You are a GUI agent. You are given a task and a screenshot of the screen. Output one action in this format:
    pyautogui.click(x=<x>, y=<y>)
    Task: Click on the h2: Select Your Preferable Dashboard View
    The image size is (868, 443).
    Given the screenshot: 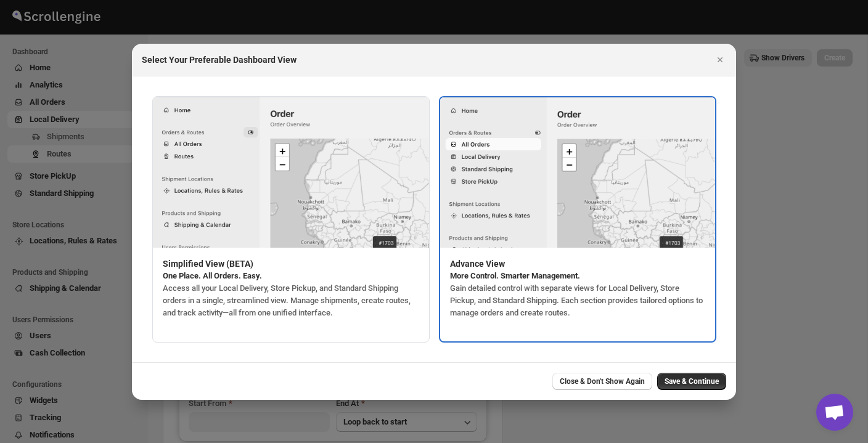 What is the action you would take?
    pyautogui.click(x=218, y=60)
    